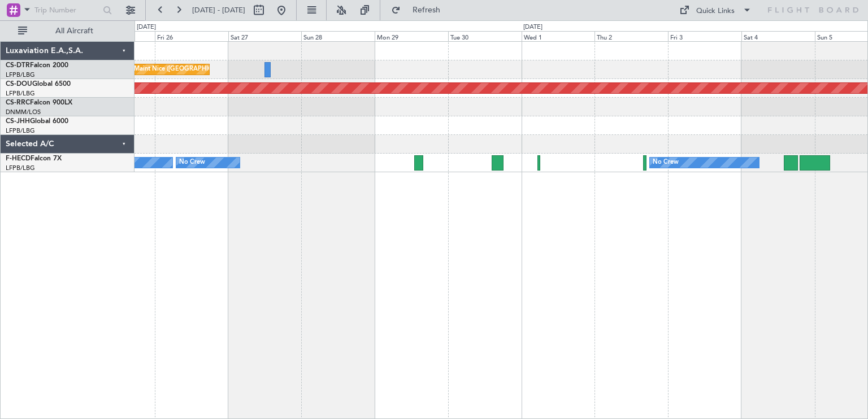  I want to click on div: Fri 26, so click(192, 36).